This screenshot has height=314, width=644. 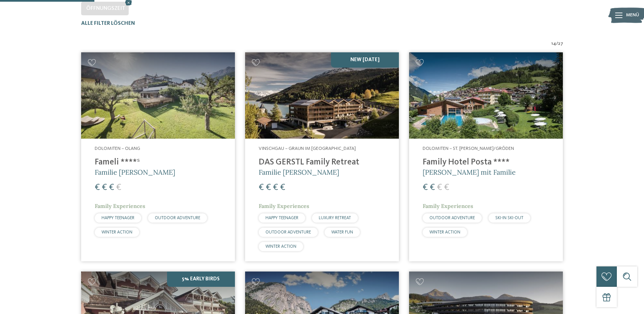 What do you see at coordinates (106, 8) in the screenshot?
I see `span: Öffnungszeit` at bounding box center [106, 8].